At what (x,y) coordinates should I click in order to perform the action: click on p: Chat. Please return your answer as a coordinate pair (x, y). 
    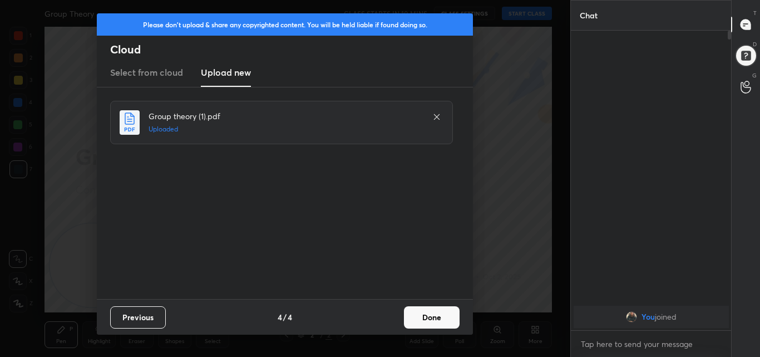
    Looking at the image, I should click on (589, 15).